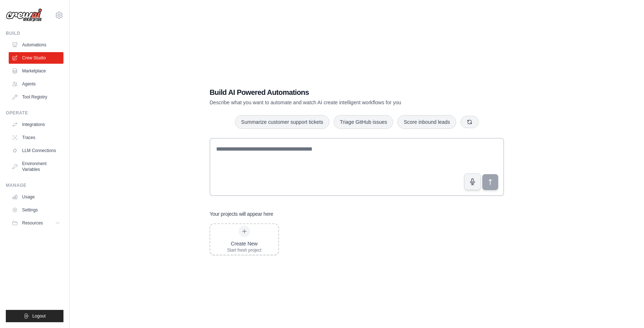  Describe the element at coordinates (36, 150) in the screenshot. I see `a: LLM Connections` at that location.